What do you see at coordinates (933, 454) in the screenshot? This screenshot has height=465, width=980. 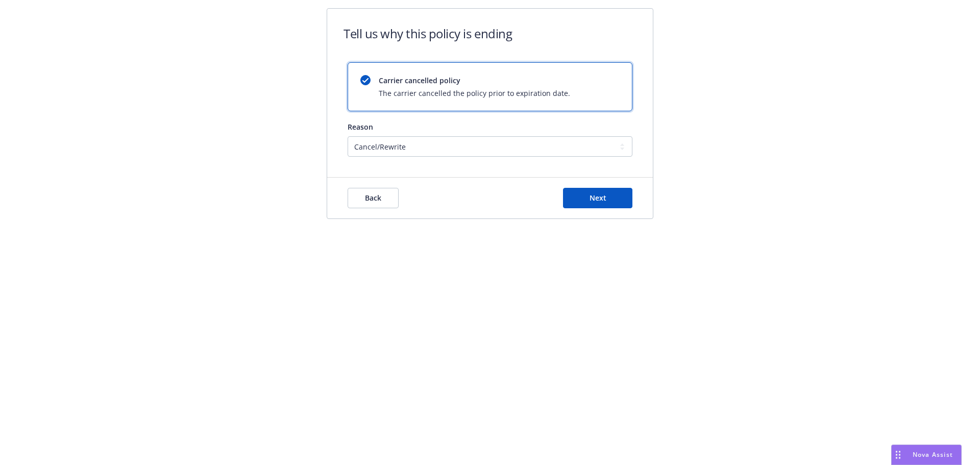 I see `span: Nova Assist` at bounding box center [933, 454].